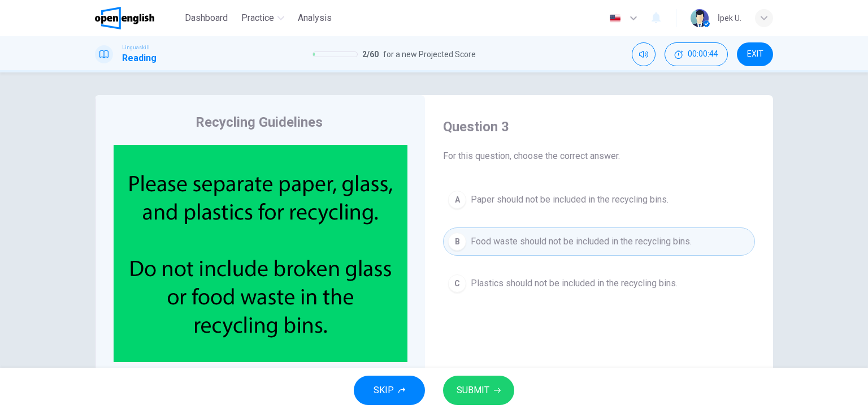  I want to click on h1: Reading, so click(139, 58).